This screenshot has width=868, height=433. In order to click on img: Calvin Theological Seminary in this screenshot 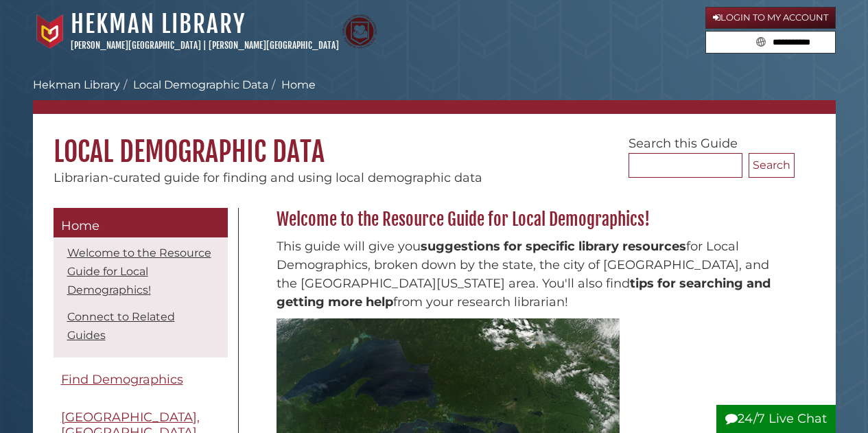, I will do `click(359, 32)`.